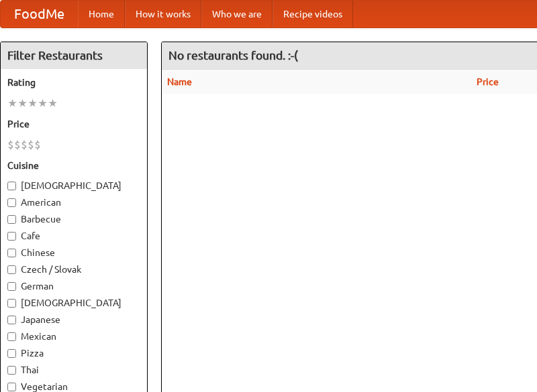 The image size is (537, 392). Describe the element at coordinates (12, 202) in the screenshot. I see `input: American` at that location.